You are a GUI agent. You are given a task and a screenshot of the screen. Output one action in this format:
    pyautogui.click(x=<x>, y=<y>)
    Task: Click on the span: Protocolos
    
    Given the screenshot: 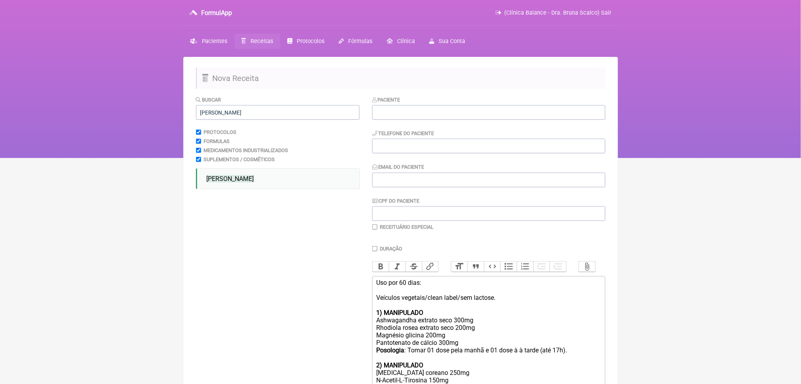 What is the action you would take?
    pyautogui.click(x=310, y=41)
    